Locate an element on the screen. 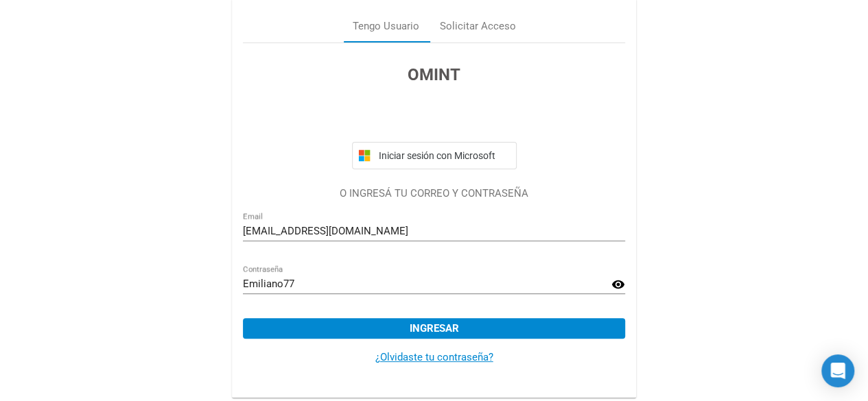 The image size is (868, 401). button: Ingresar is located at coordinates (434, 328).